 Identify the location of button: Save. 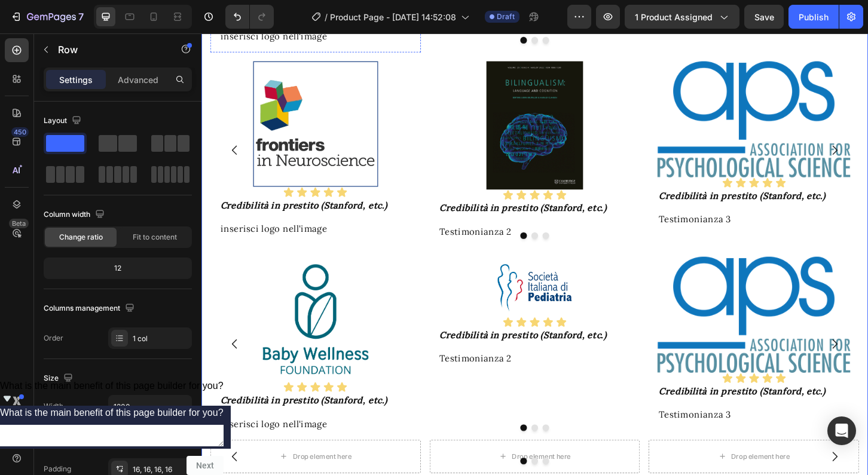
(764, 17).